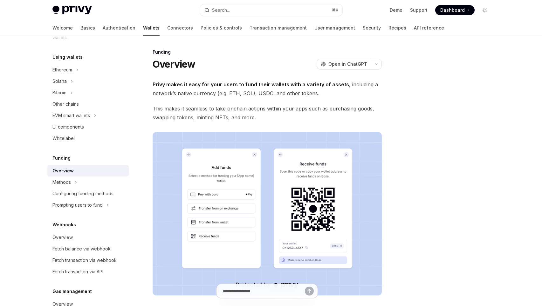 Image resolution: width=542 pixels, height=306 pixels. Describe the element at coordinates (77, 205) in the screenshot. I see `div: Prompting users to fund` at that location.